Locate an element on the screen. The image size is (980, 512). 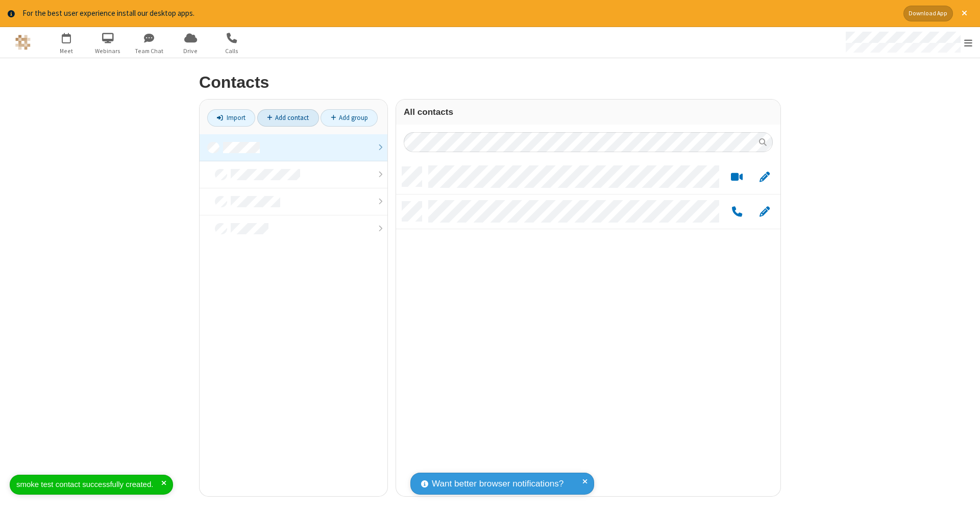
a: Import is located at coordinates (231, 118).